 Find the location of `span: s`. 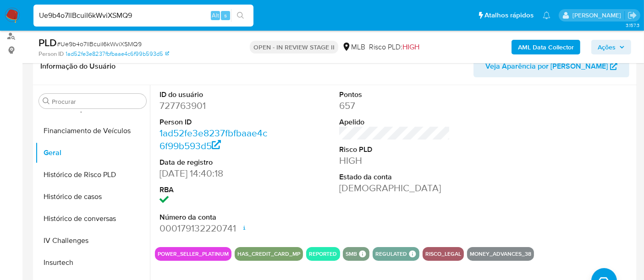

span: s is located at coordinates (226, 15).